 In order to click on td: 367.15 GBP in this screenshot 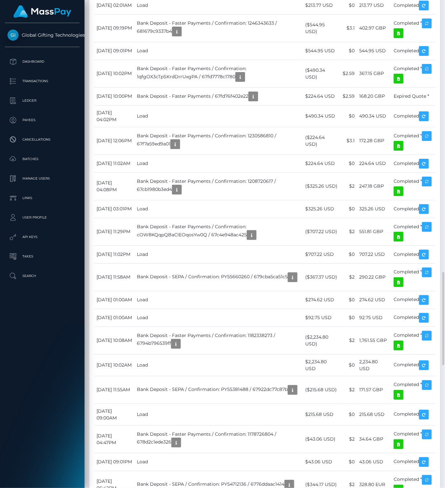, I will do `click(374, 73)`.